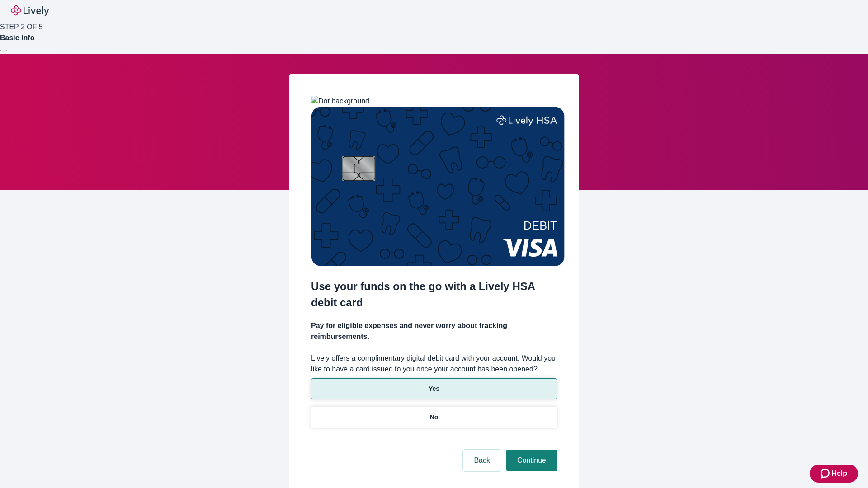 The image size is (868, 488). I want to click on p: Yes, so click(434, 388).